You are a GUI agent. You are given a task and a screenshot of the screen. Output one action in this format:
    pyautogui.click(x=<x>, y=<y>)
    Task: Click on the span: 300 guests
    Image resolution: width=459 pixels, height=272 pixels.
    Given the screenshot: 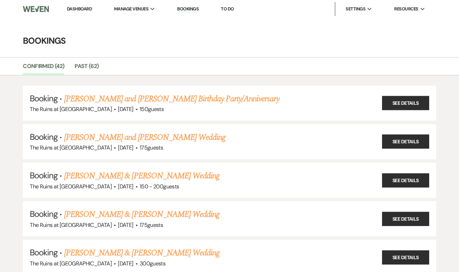 What is the action you would take?
    pyautogui.click(x=153, y=263)
    